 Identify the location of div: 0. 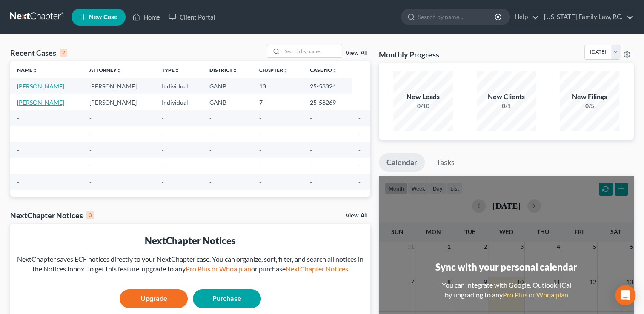
(90, 215).